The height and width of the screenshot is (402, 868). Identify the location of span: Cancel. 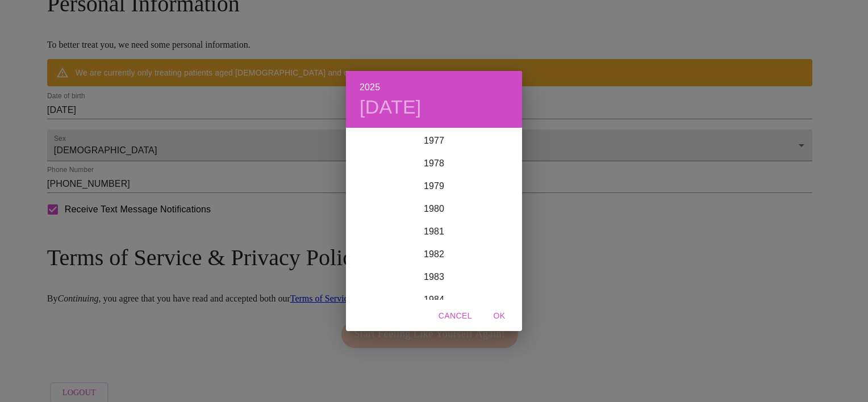
(455, 316).